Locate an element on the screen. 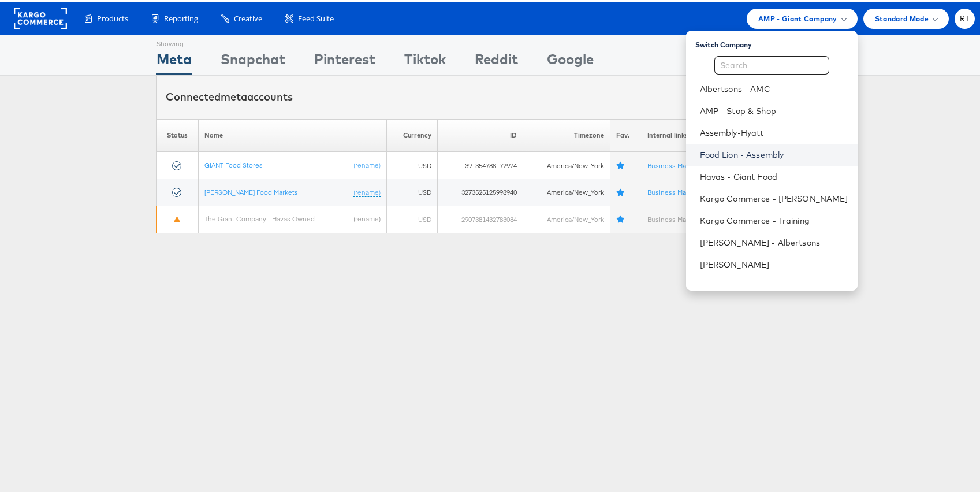 The height and width of the screenshot is (494, 980). span: Feed Suite is located at coordinates (316, 16).